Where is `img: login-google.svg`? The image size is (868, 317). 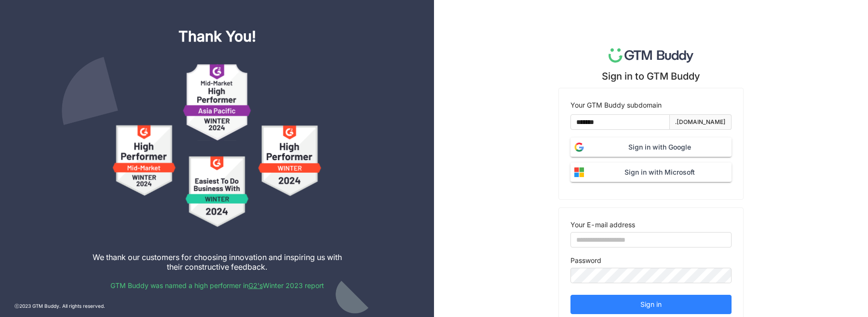
img: login-google.svg is located at coordinates (579, 147).